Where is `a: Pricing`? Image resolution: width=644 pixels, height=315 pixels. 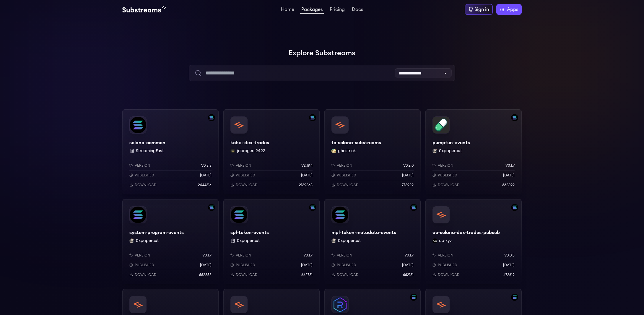 a: Pricing is located at coordinates (337, 10).